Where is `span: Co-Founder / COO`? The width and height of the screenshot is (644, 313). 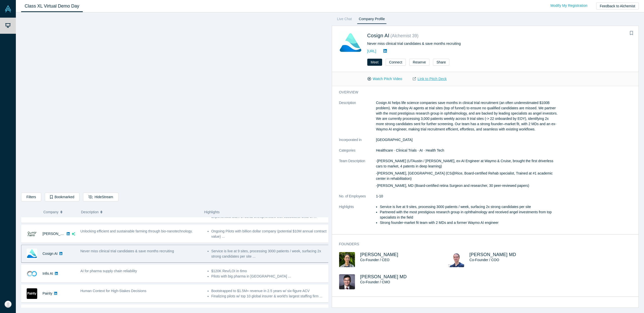
span: Co-Founder / COO is located at coordinates (484, 260).